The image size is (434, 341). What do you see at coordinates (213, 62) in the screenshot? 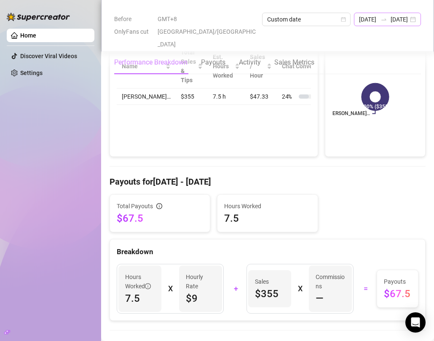
I see `div: Payouts` at bounding box center [213, 62].